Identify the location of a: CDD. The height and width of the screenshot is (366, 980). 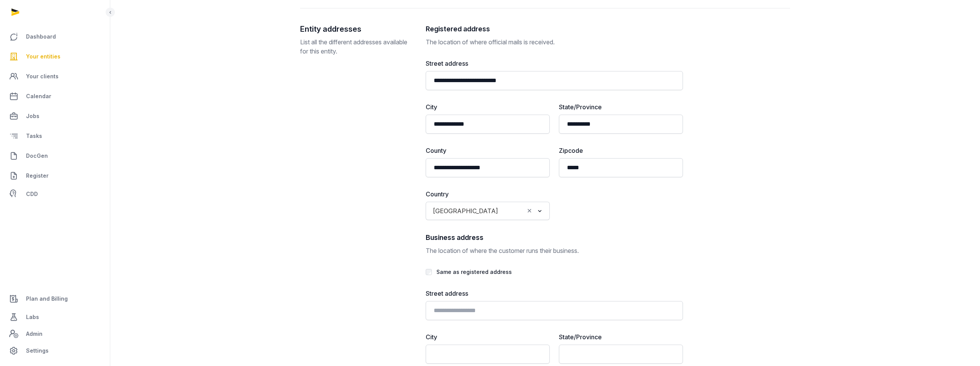
(55, 194).